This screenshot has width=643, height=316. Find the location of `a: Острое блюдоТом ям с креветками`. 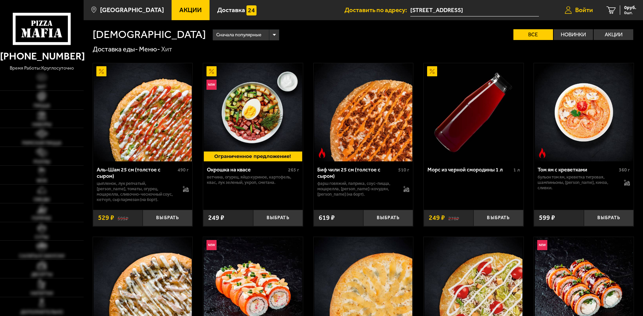

a: Острое блюдоТом ям с креветками is located at coordinates (584, 112).